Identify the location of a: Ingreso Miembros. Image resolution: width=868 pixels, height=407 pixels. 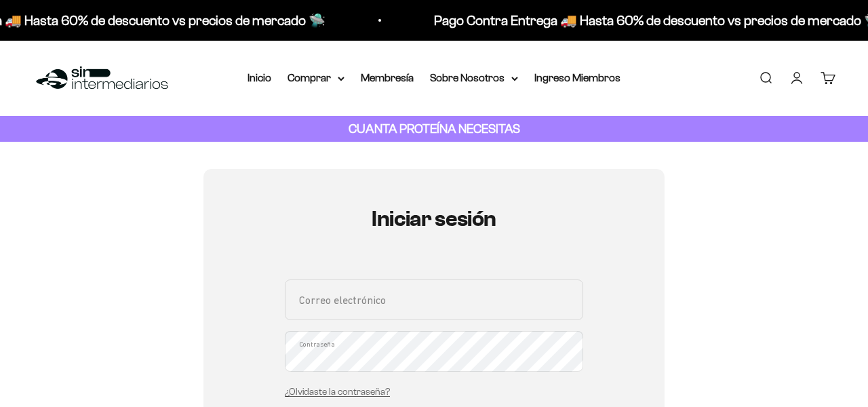
(577, 77).